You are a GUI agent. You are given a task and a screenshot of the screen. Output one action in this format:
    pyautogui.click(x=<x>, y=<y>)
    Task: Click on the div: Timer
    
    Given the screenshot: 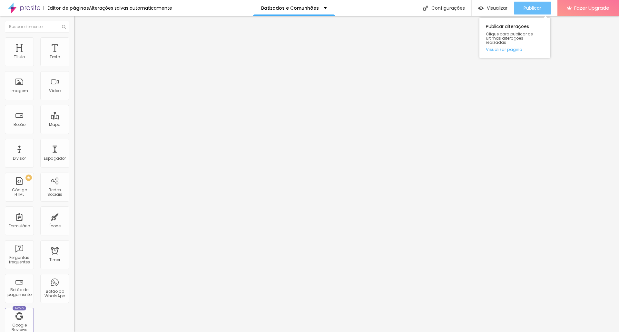 What is the action you would take?
    pyautogui.click(x=55, y=260)
    